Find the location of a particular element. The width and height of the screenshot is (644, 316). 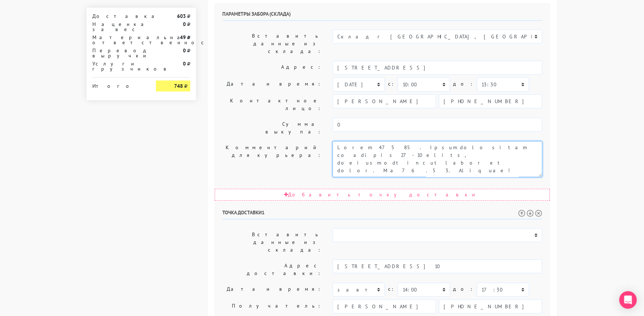

div: Open Intercom Messenger is located at coordinates (628, 300).